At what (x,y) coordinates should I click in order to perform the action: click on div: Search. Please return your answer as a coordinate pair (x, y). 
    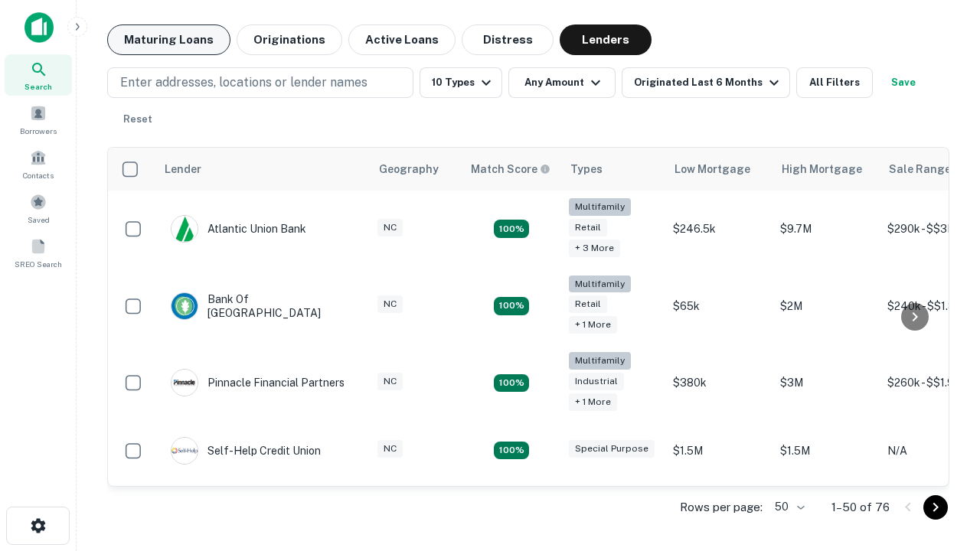
    Looking at the image, I should click on (39, 75).